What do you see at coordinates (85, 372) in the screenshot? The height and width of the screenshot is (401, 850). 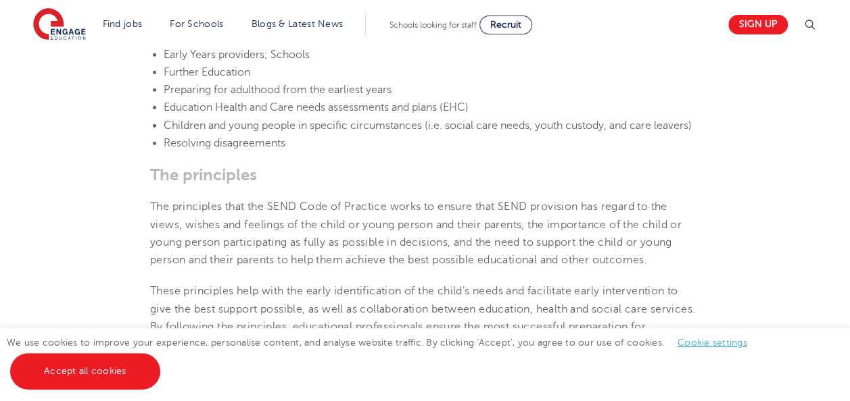 I see `a: Accept all cookies` at bounding box center [85, 372].